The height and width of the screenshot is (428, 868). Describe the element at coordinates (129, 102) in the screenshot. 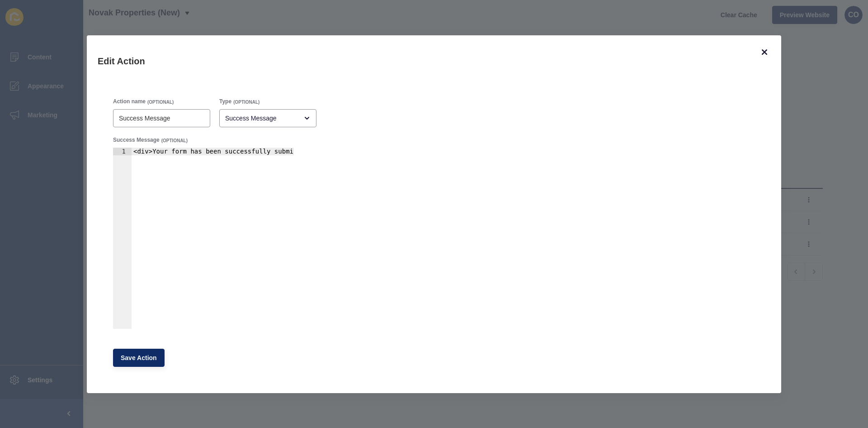

I see `label: Action name` at that location.